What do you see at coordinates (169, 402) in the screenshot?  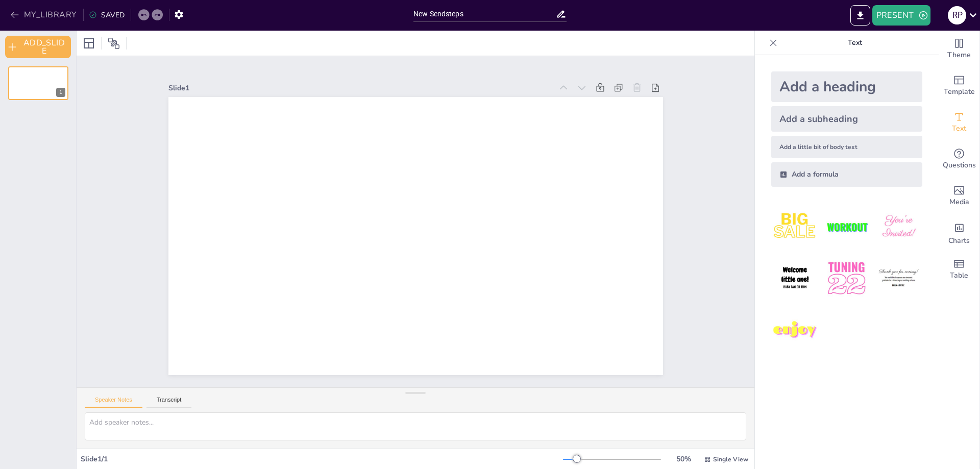 I see `button: Transcript` at bounding box center [169, 402].